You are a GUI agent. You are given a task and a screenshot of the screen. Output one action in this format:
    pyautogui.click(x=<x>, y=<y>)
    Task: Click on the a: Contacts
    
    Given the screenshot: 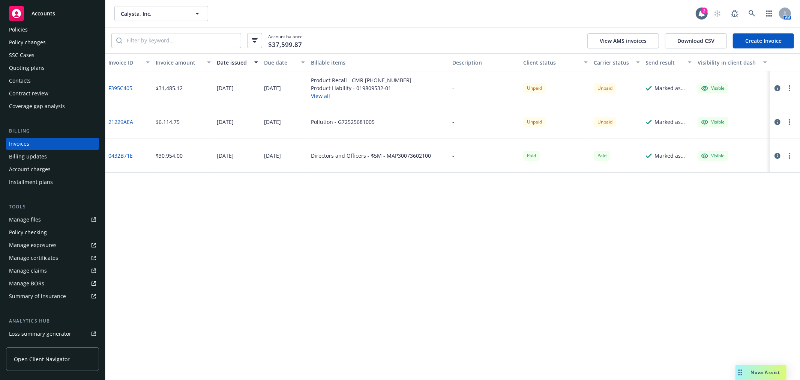 What is the action you would take?
    pyautogui.click(x=53, y=81)
    